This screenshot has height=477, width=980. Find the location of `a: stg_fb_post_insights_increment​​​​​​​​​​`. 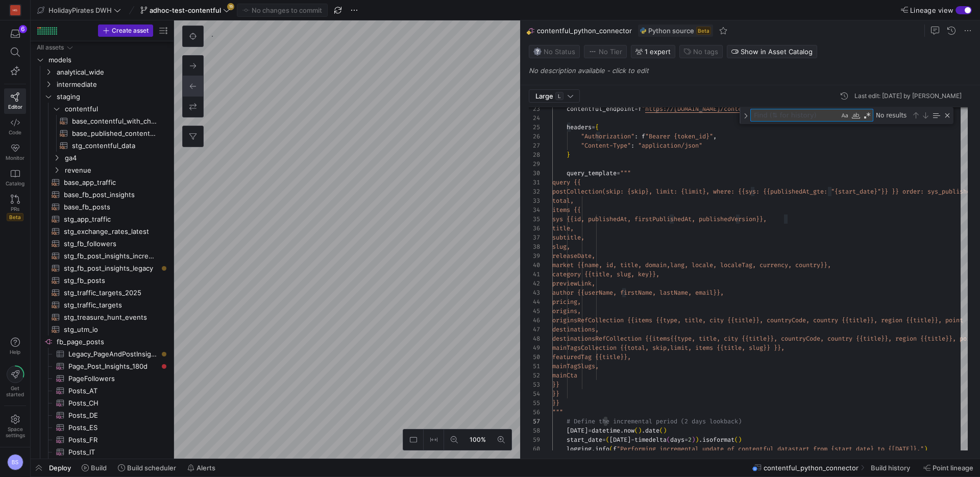

a: stg_fb_post_insights_increment​​​​​​​​​​ is located at coordinates (102, 256).